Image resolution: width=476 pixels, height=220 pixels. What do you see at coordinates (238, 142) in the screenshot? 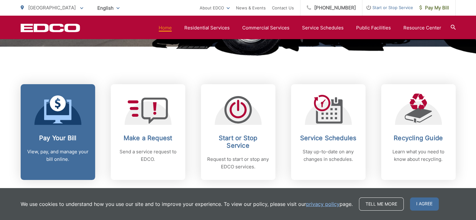
I see `h2: Start or Stop Service` at bounding box center [238, 142].